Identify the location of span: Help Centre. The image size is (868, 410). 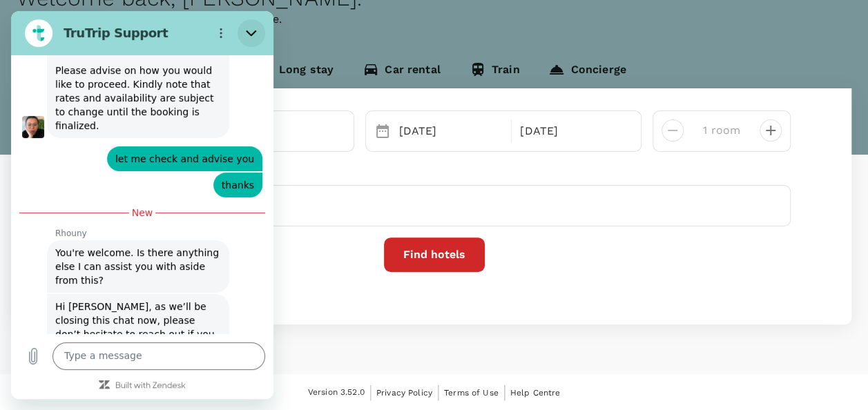
(535, 393).